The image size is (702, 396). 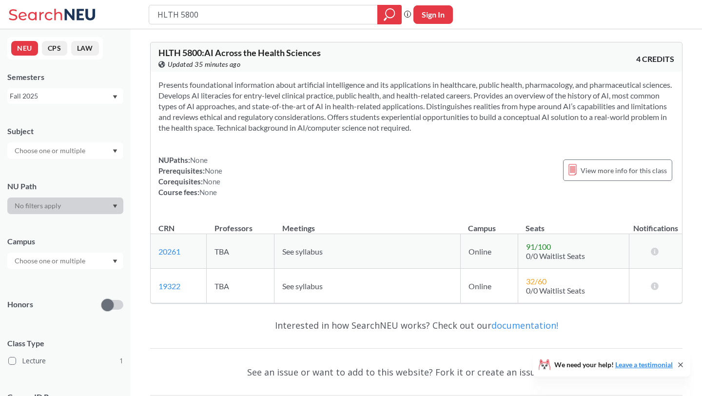 I want to click on button: LAW, so click(x=85, y=48).